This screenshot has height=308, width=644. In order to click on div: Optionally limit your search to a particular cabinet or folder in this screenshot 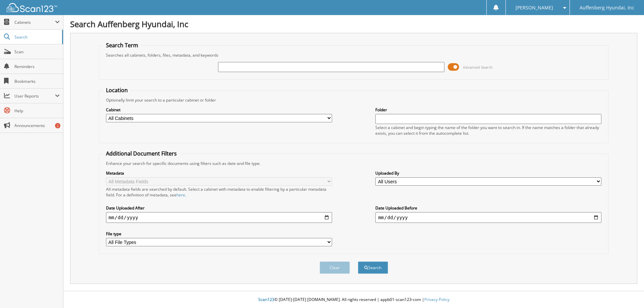, I will do `click(354, 100)`.